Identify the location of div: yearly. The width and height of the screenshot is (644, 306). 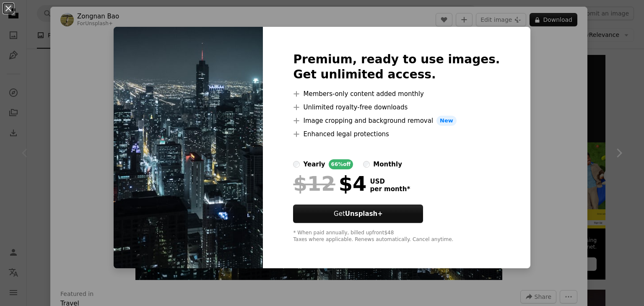
(314, 164).